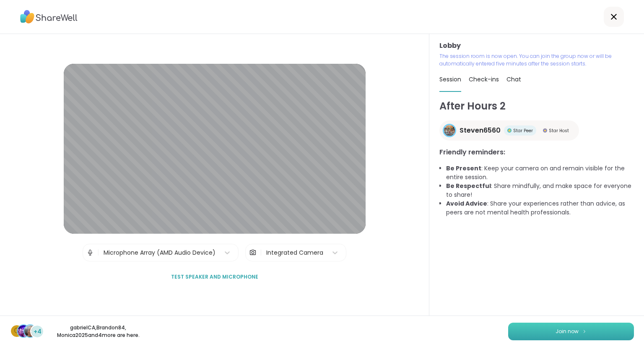  I want to click on img: Microphone, so click(90, 252).